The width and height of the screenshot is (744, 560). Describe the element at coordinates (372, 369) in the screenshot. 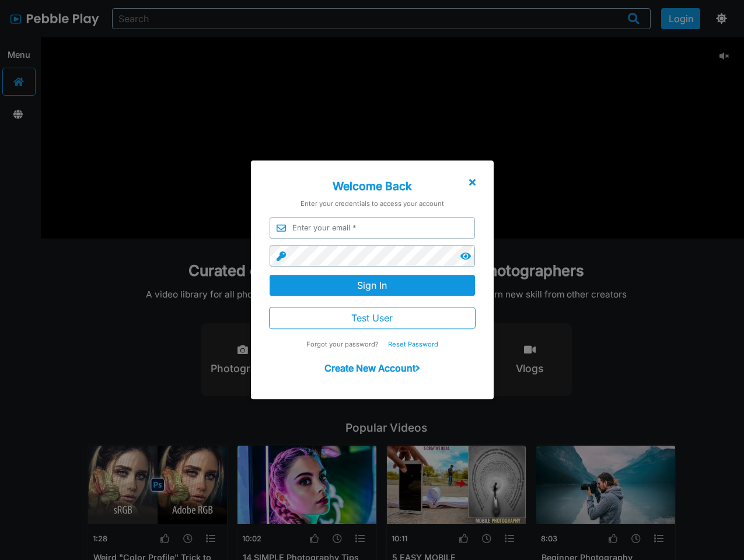

I see `button: Create New Account` at that location.